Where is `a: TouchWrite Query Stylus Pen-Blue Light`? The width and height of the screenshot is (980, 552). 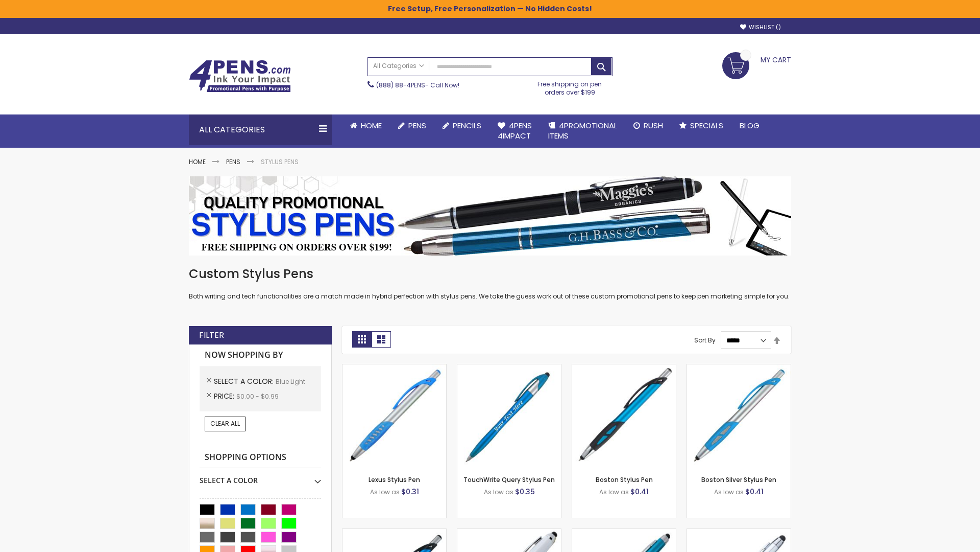
a: TouchWrite Query Stylus Pen-Blue Light is located at coordinates (509, 368).